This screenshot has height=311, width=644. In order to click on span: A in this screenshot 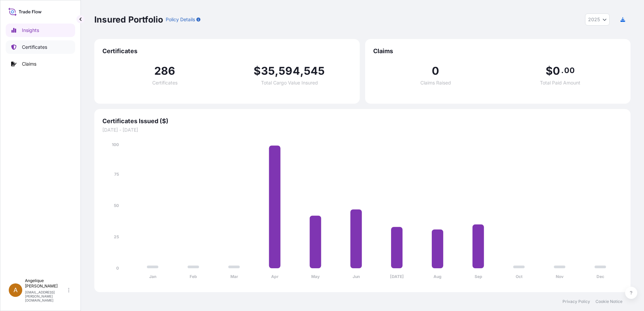, I will do `click(15, 291)`.